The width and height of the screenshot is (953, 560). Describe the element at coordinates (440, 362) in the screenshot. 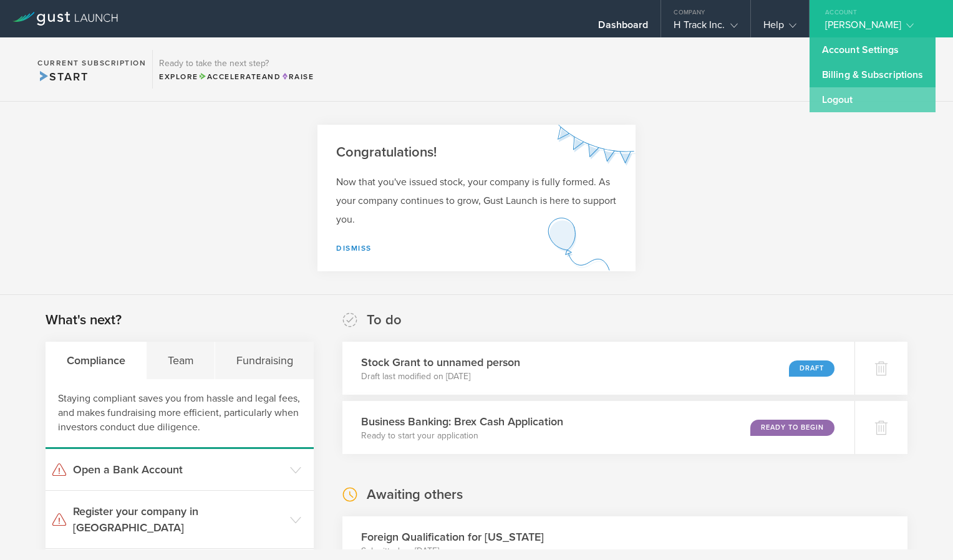

I see `h3: Stock Grant to unnamed person` at that location.